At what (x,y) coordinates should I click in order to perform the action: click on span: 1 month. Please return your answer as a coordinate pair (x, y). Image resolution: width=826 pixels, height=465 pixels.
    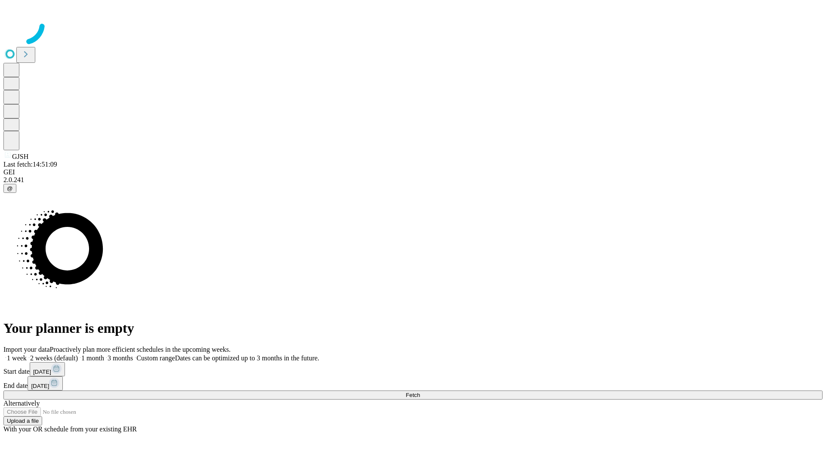
    Looking at the image, I should click on (92, 357).